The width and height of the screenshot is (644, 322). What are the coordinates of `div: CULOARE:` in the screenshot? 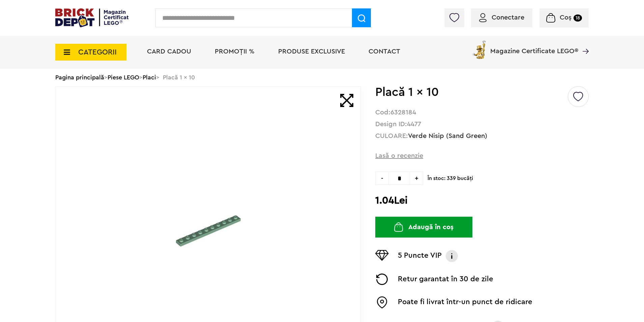 It's located at (482, 136).